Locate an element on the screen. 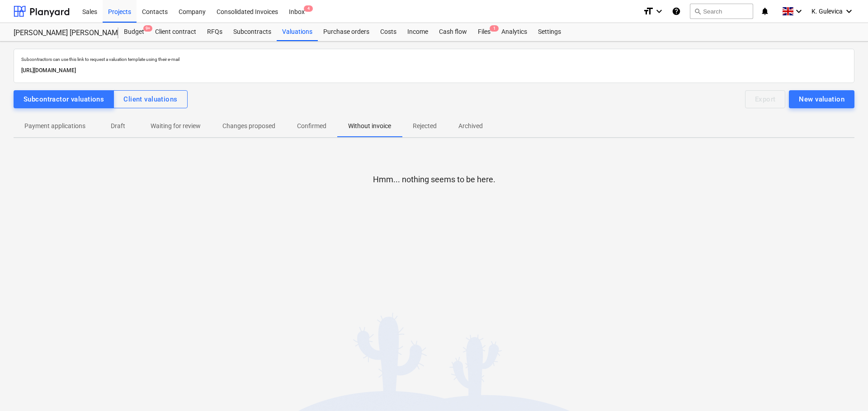  a: Costs is located at coordinates (388, 32).